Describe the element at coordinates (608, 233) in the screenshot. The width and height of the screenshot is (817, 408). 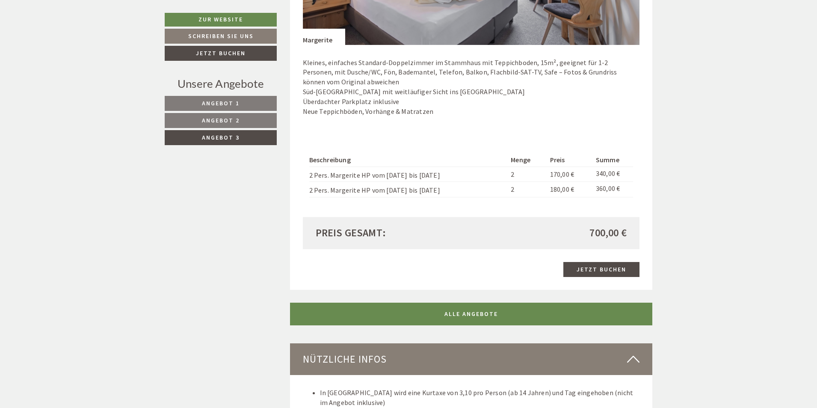
I see `span: 700,00 €` at that location.